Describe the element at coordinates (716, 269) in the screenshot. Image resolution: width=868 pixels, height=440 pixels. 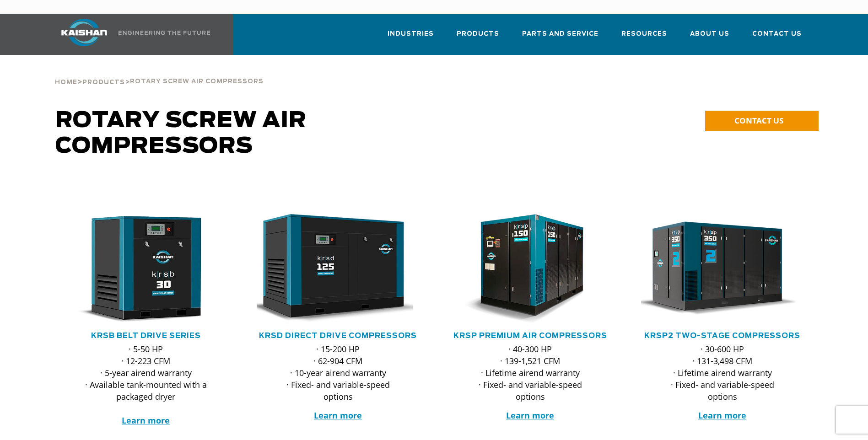
I see `img: krsp350` at that location.